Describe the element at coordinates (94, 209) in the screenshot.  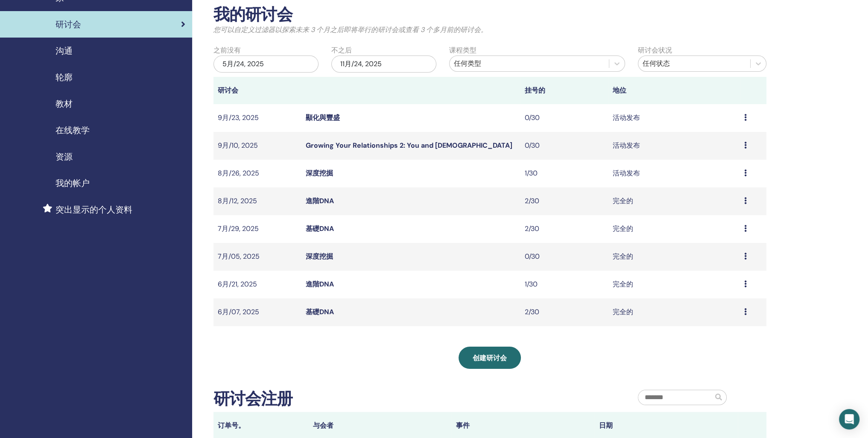
I see `span: 突出显示的个人资料` at that location.